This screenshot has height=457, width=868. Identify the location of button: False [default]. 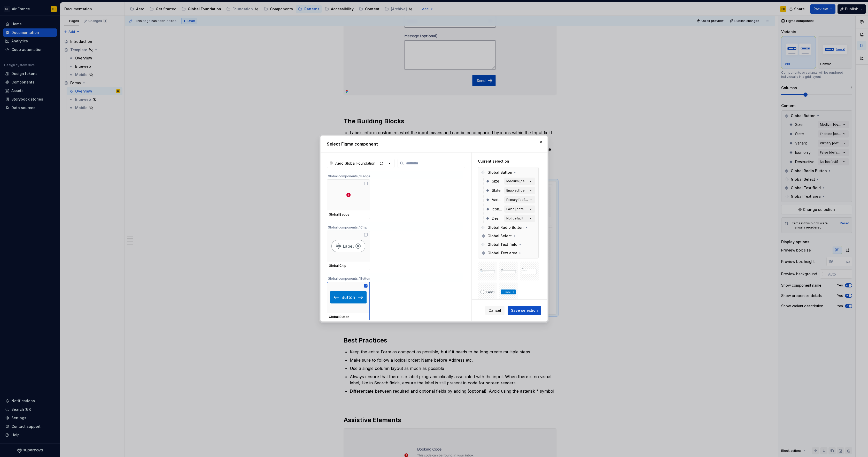
(519, 209).